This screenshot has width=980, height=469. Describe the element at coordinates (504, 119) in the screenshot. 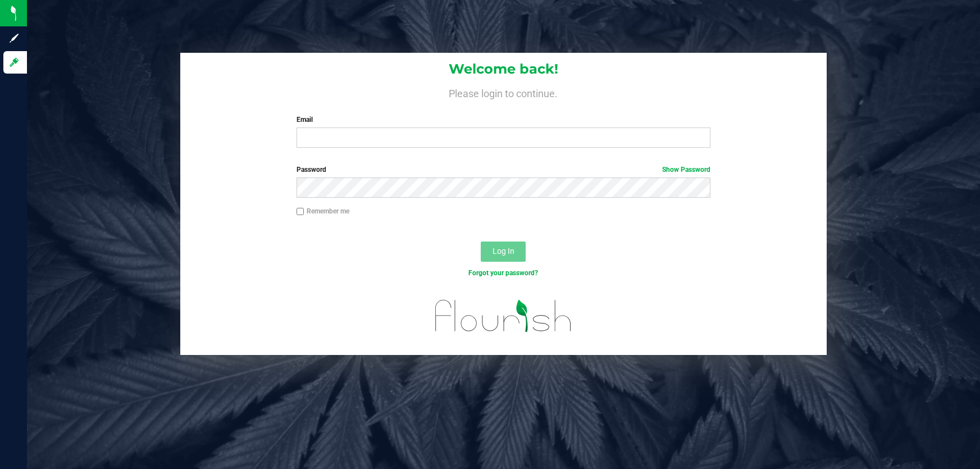

I see `label: Email` at that location.